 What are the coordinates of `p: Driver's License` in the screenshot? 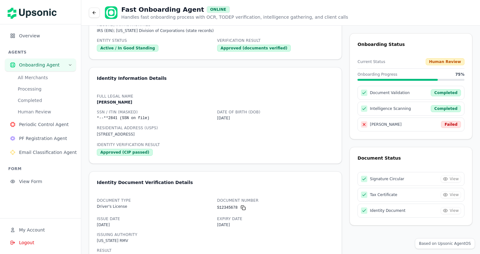 It's located at (155, 207).